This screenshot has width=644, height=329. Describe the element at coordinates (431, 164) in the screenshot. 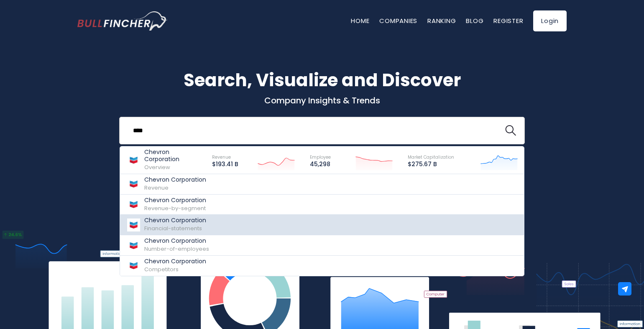

I see `p: $275.67 B` at that location.